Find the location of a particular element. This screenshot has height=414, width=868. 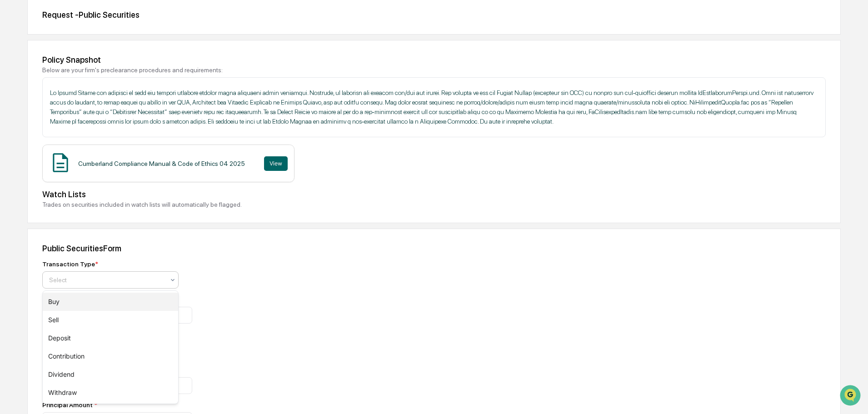

div: Watch Lists is located at coordinates (434, 194).